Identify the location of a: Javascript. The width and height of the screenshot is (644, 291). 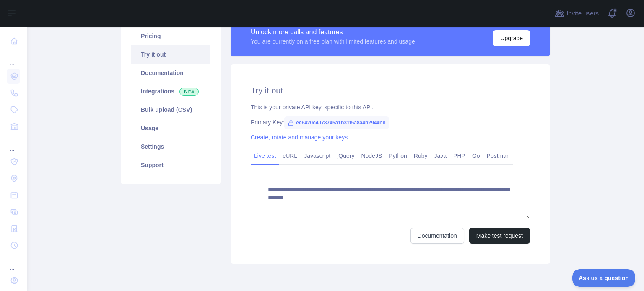
(317, 156).